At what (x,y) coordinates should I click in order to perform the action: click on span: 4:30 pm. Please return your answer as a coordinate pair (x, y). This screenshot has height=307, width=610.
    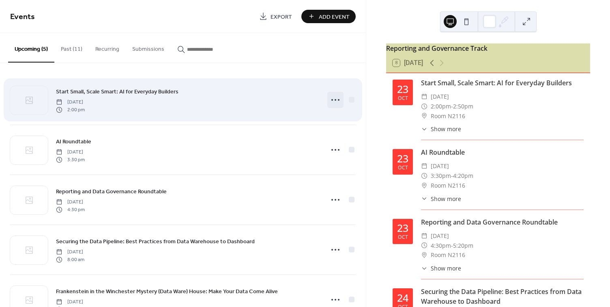
    Looking at the image, I should click on (70, 209).